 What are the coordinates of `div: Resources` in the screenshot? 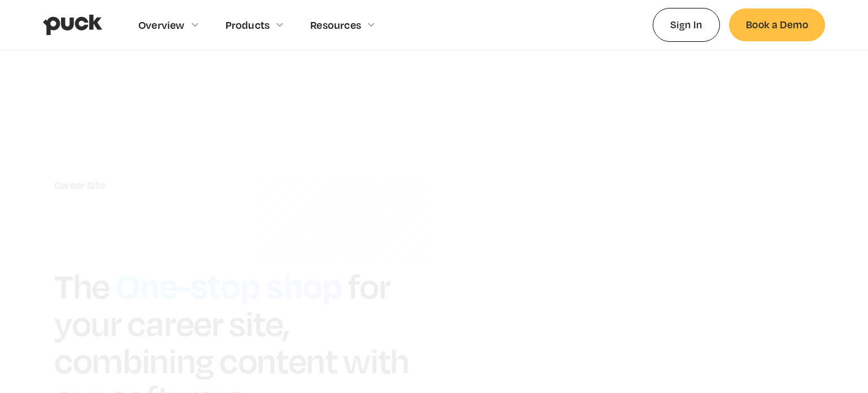 It's located at (336, 25).